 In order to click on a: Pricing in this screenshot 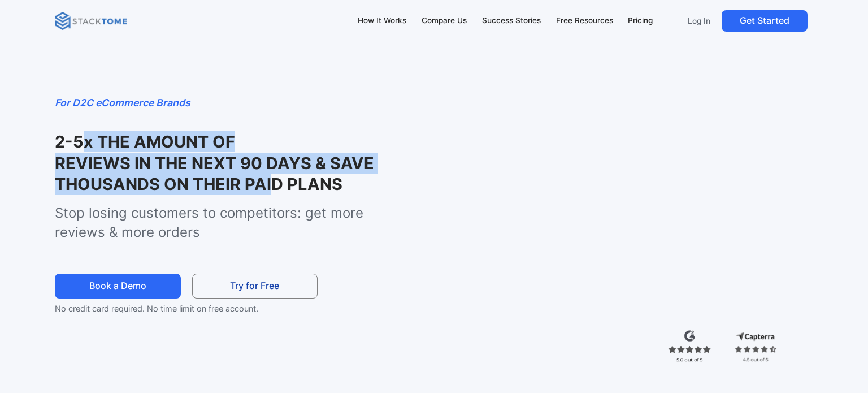, I will do `click(640, 21)`.